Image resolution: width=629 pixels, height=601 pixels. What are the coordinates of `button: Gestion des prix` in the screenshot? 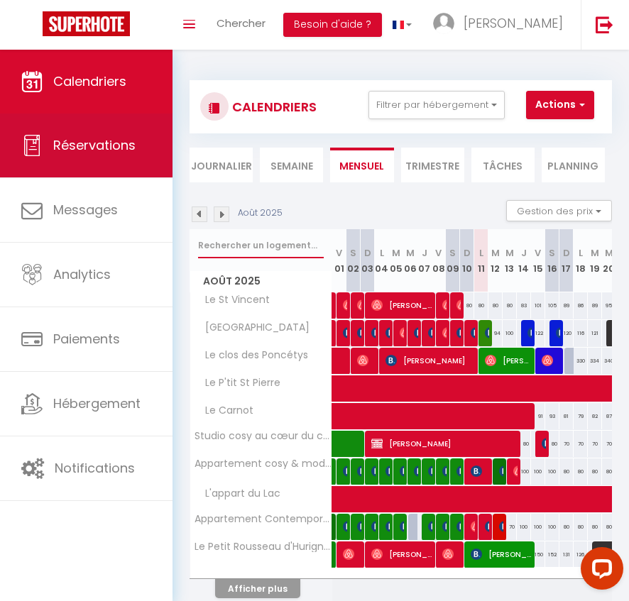 It's located at (559, 211).